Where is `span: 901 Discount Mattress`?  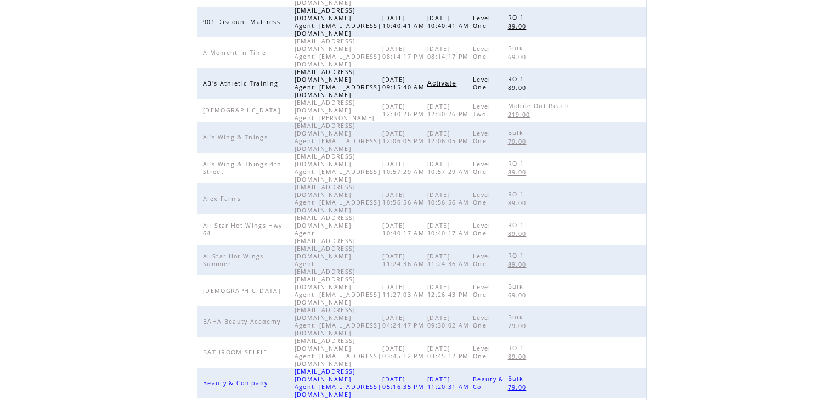
span: 901 Discount Mattress is located at coordinates (243, 22).